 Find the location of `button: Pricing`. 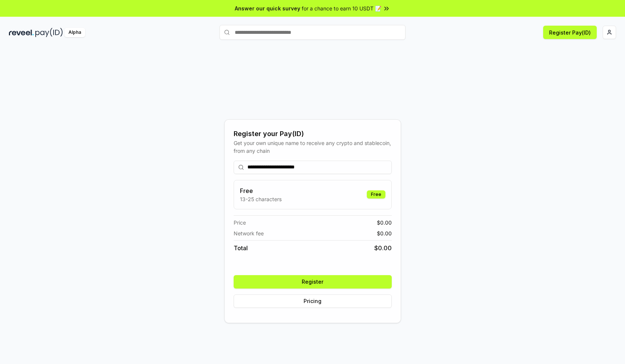

button: Pricing is located at coordinates (312, 301).